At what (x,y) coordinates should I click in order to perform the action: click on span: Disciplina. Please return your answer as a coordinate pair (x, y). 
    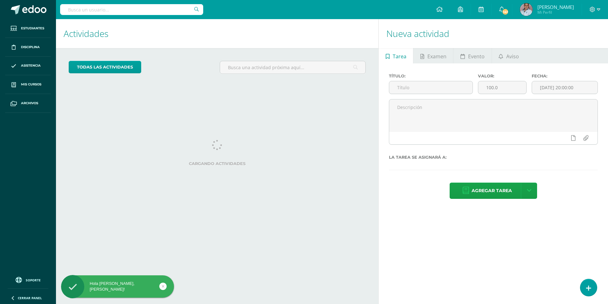
    Looking at the image, I should click on (30, 47).